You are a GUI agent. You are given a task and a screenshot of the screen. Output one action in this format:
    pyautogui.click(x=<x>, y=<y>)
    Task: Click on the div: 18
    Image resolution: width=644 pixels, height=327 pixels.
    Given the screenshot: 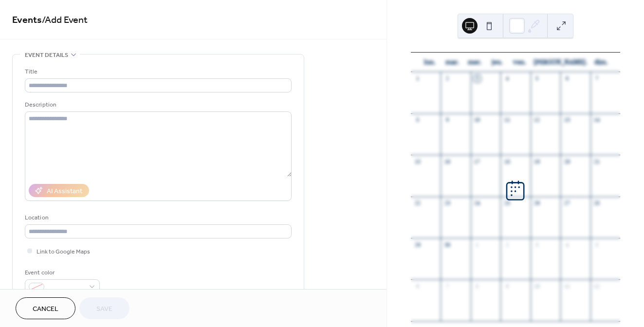 What is the action you would take?
    pyautogui.click(x=507, y=161)
    